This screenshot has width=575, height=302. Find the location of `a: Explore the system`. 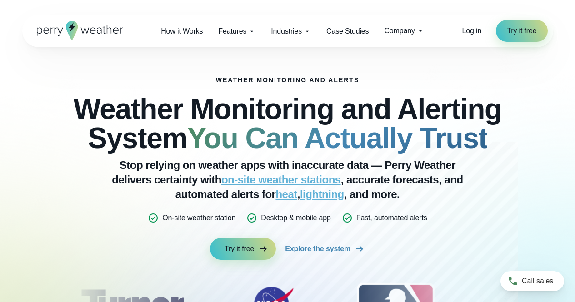

a: Explore the system is located at coordinates (325, 249).